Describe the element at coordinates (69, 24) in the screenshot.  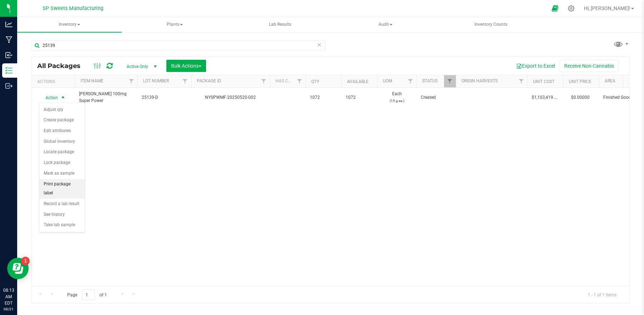
I see `a: Inventory` at that location.